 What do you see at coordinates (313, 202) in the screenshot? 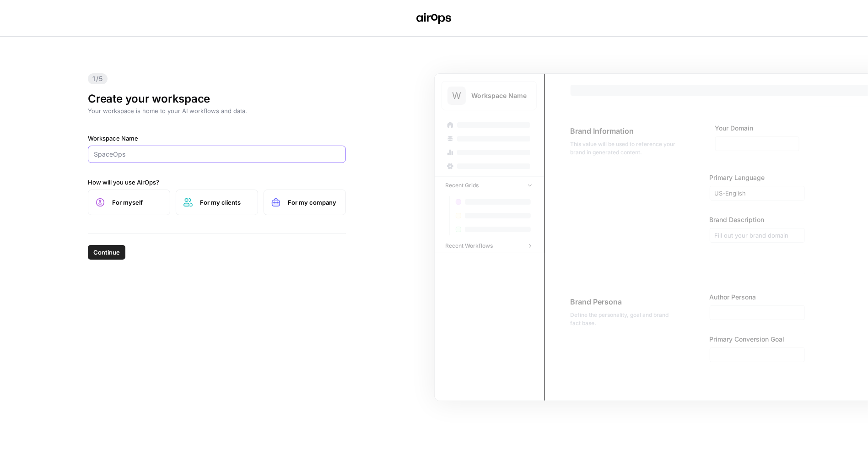
I see `span: For my company` at bounding box center [313, 202].